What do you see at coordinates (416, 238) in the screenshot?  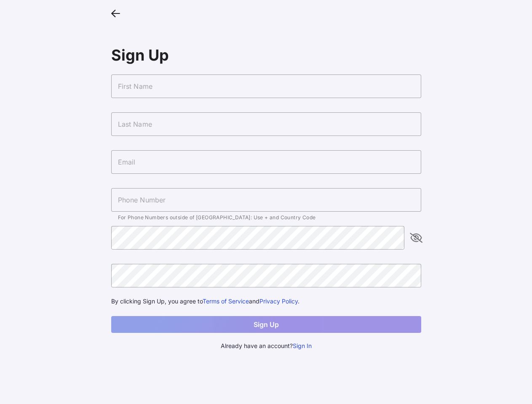 I see `i: appended action` at bounding box center [416, 238].